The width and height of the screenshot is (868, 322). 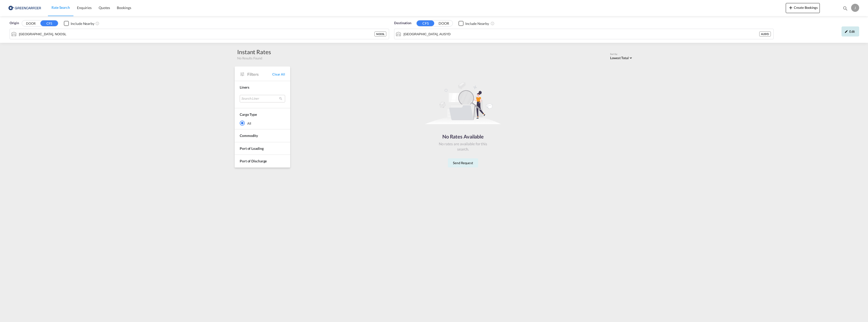 I want to click on img: e39c37208afe11efa9cb1d7a6ea7d6f5.png, so click(x=24, y=8).